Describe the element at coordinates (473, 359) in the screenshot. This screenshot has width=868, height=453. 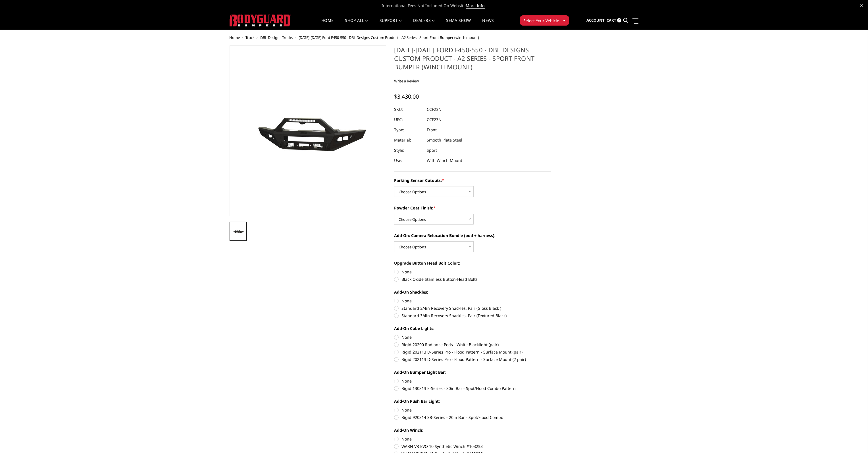
I see `label: Rigid 202113 D-Series Pro - Flood Pattern - Surface Mount (2 pair)` at that location.